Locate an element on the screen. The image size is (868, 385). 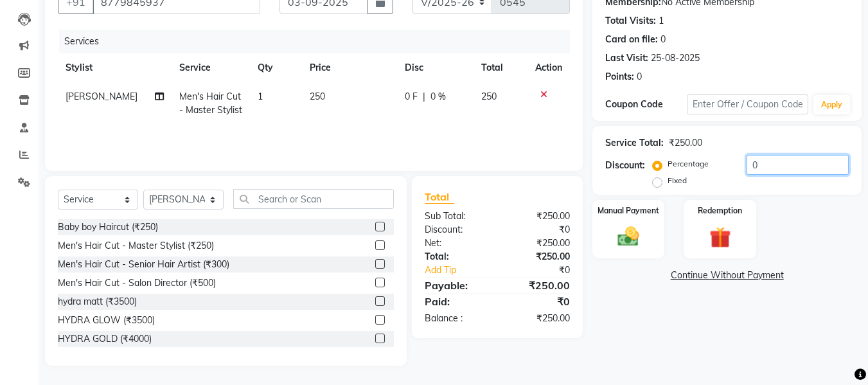
div: 1 is located at coordinates (661, 20).